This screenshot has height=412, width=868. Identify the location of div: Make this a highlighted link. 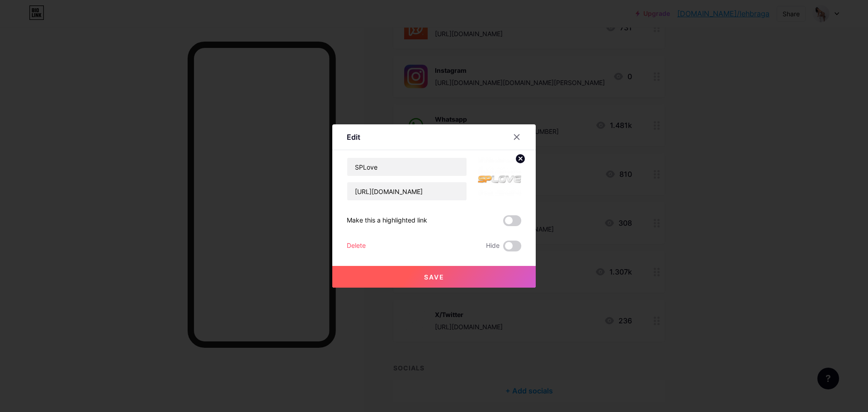
(387, 221).